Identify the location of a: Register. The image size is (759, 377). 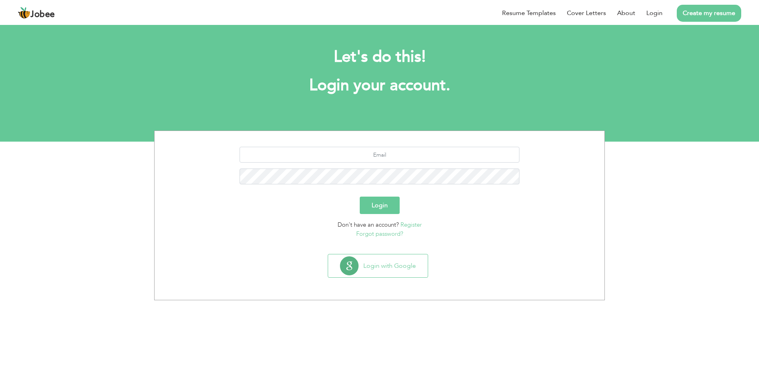
(411, 225).